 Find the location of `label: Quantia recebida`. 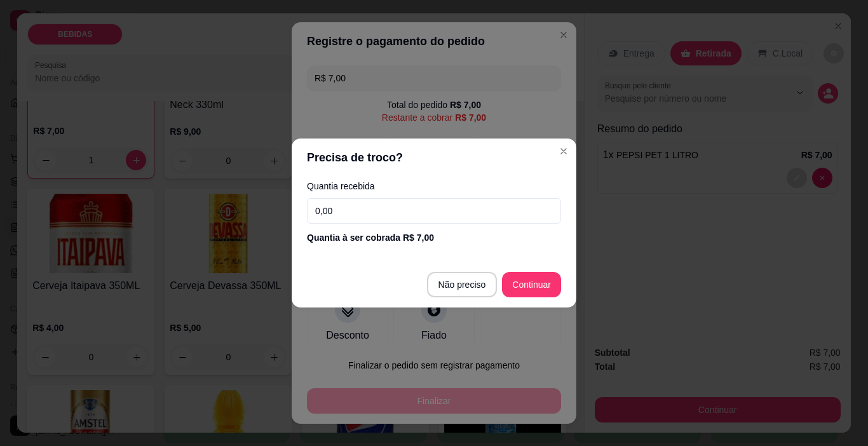

label: Quantia recebida is located at coordinates (434, 186).